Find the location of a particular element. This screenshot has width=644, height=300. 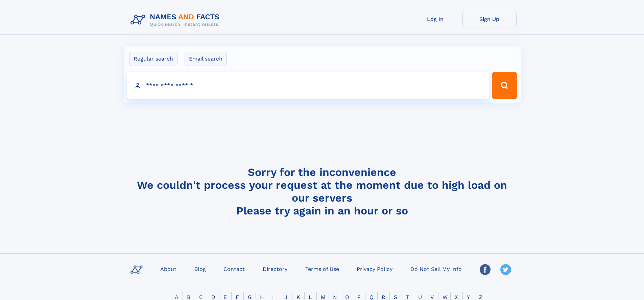

a: Sign Up is located at coordinates (490, 19).